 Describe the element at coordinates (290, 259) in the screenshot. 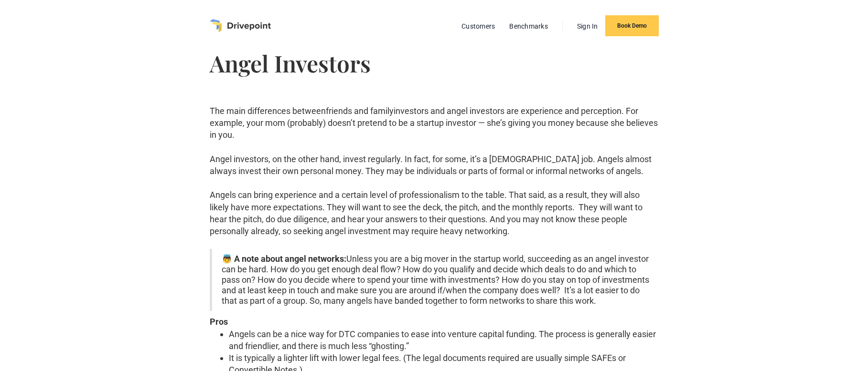

I see `strong: A note about angel networks:` at that location.